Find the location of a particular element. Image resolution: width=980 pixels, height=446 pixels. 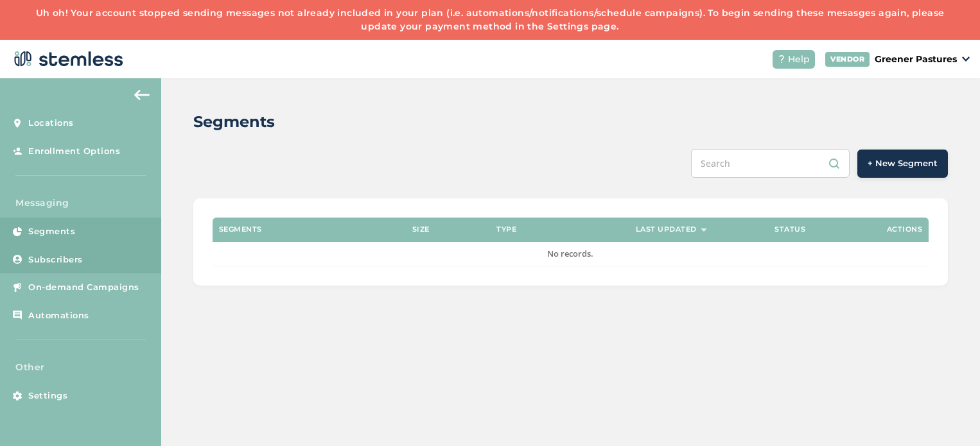

th: Actions is located at coordinates (881, 230).